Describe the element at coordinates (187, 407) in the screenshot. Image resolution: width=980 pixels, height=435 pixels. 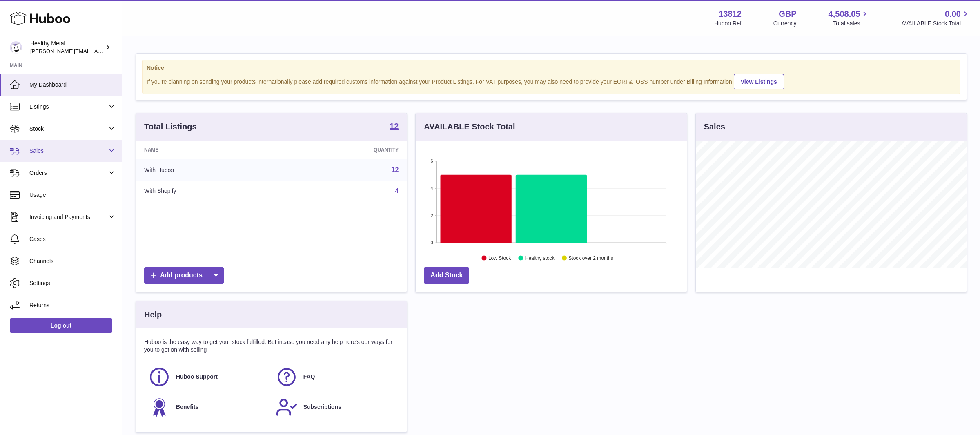
I see `span: Benefits` at that location.